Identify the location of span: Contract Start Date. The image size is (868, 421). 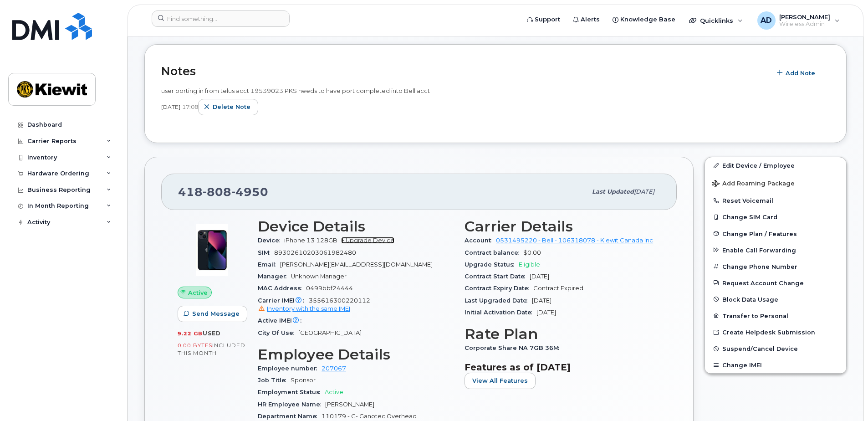
(497, 276).